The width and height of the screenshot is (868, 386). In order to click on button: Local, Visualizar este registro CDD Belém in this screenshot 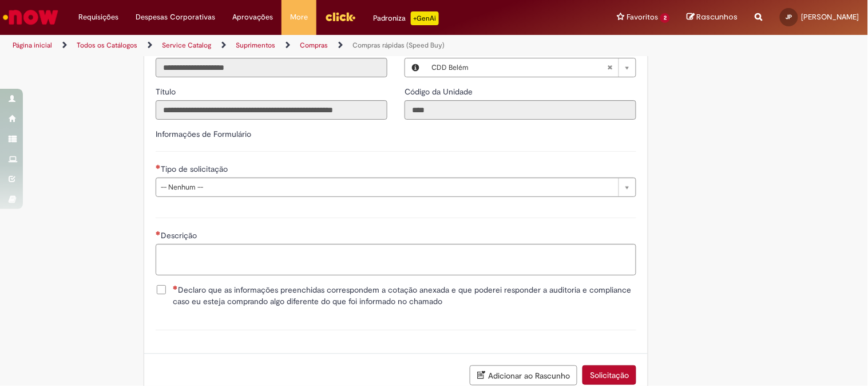, I will do `click(415, 67)`.